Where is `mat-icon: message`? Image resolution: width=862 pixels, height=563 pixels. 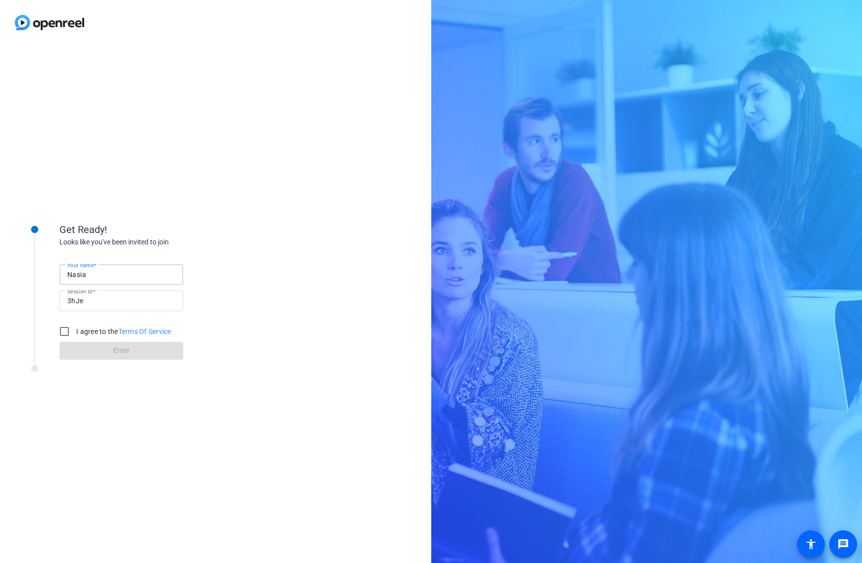 mat-icon: message is located at coordinates (843, 544).